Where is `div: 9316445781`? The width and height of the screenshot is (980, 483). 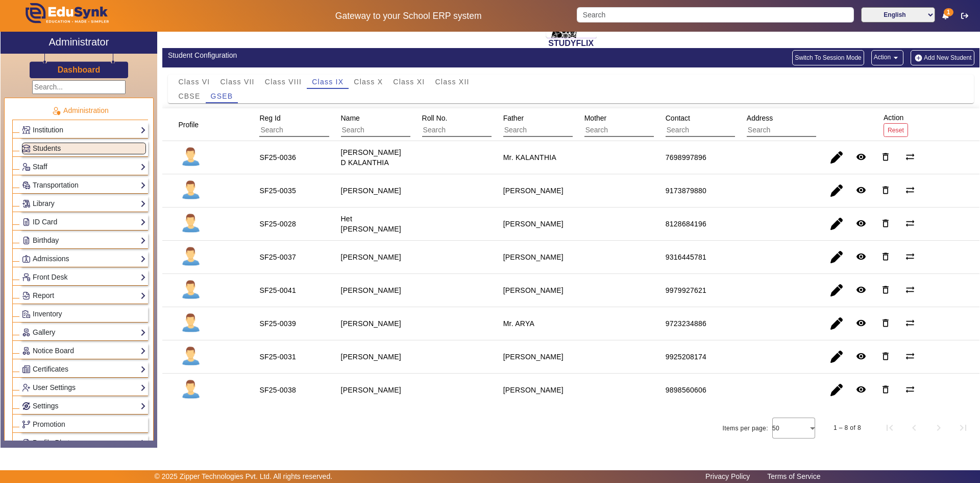 div: 9316445781 is located at coordinates (686, 257).